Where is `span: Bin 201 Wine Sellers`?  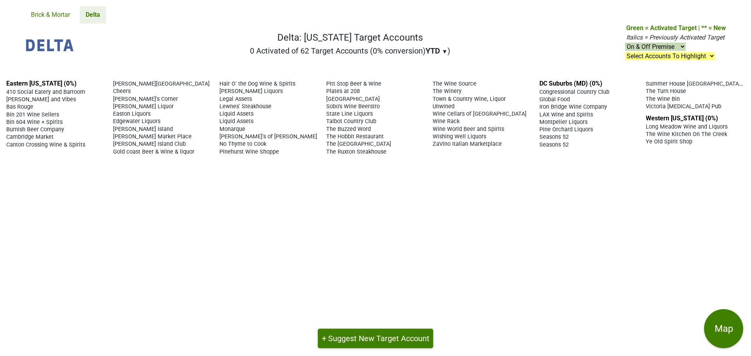 span: Bin 201 Wine Sellers is located at coordinates (32, 115).